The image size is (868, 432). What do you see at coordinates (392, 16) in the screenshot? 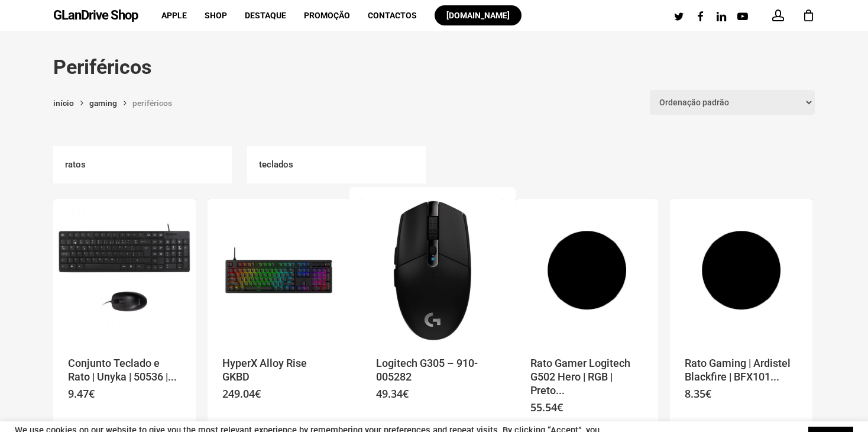
I see `a: Contactos` at bounding box center [392, 16].